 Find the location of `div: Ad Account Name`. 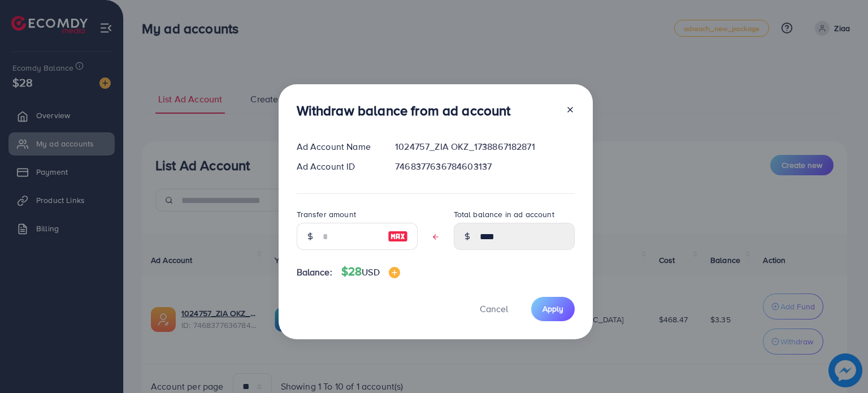

div: Ad Account Name is located at coordinates (337, 146).